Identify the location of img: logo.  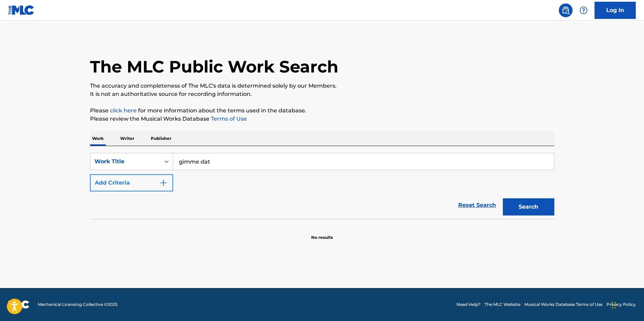
(19, 305).